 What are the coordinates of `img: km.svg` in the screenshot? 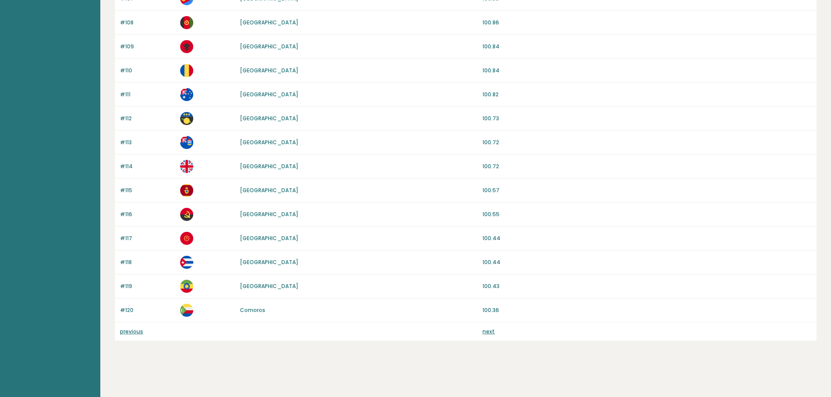 It's located at (187, 310).